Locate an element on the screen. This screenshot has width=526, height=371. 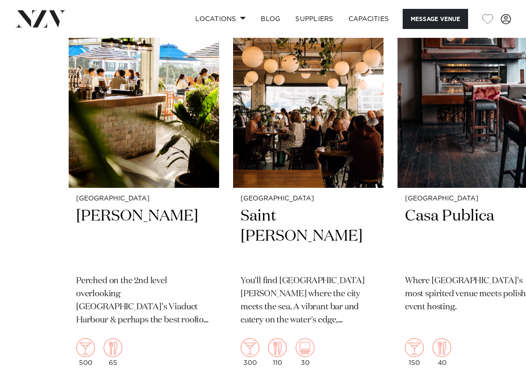
div: 110 is located at coordinates (278, 352).